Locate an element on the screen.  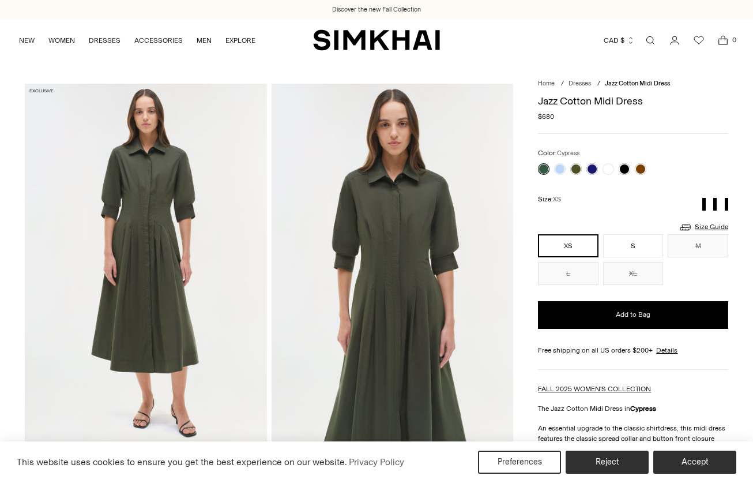
label: Color: is located at coordinates (559, 153).